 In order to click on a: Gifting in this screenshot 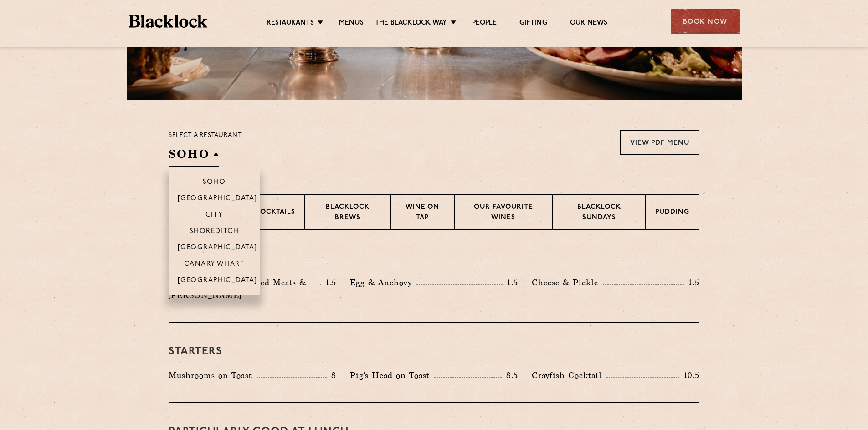, I will do `click(533, 24)`.